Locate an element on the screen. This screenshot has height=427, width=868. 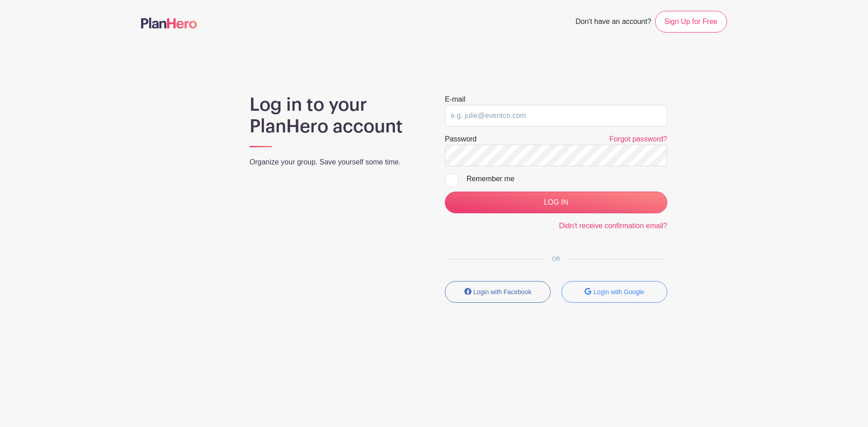
p: Organize your group. Save yourself some time. is located at coordinates (337, 162).